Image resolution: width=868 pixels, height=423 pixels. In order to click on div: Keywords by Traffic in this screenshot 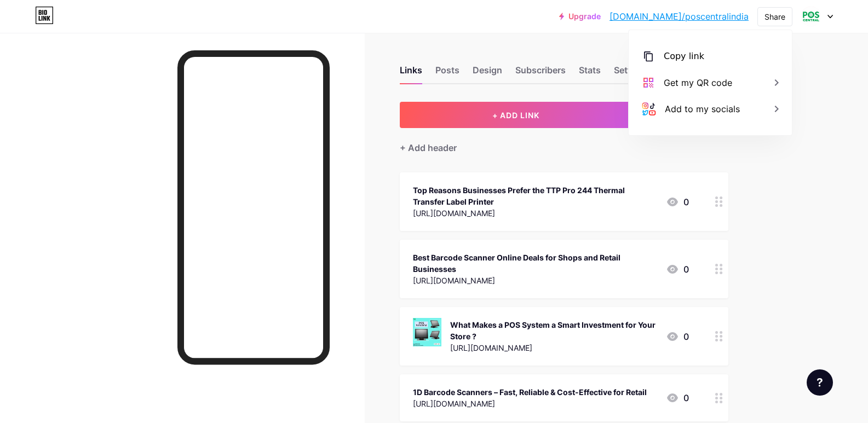, I will do `click(153, 68)`.